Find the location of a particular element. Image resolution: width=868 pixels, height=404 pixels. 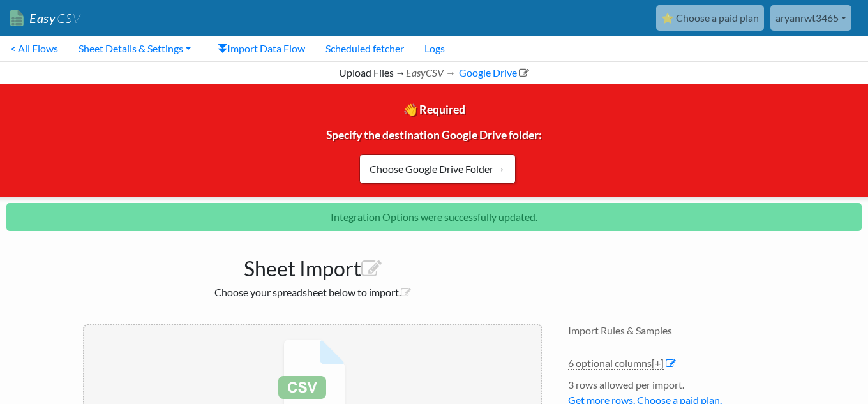

a: Google Drive is located at coordinates (493, 72).